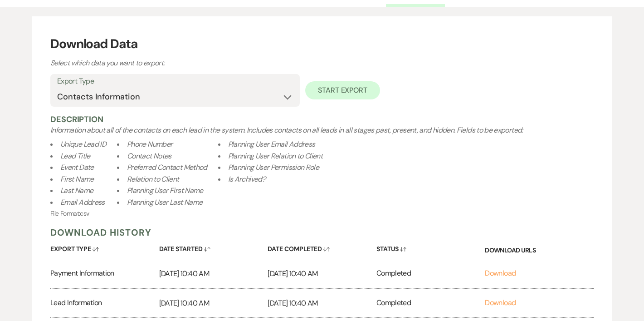 The image size is (644, 321). What do you see at coordinates (322, 232) in the screenshot?
I see `h5: Download History` at bounding box center [322, 232].